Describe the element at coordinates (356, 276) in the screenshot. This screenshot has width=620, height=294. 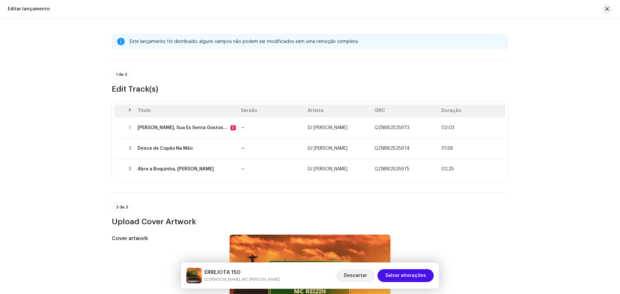
I see `span: Descartar` at that location.